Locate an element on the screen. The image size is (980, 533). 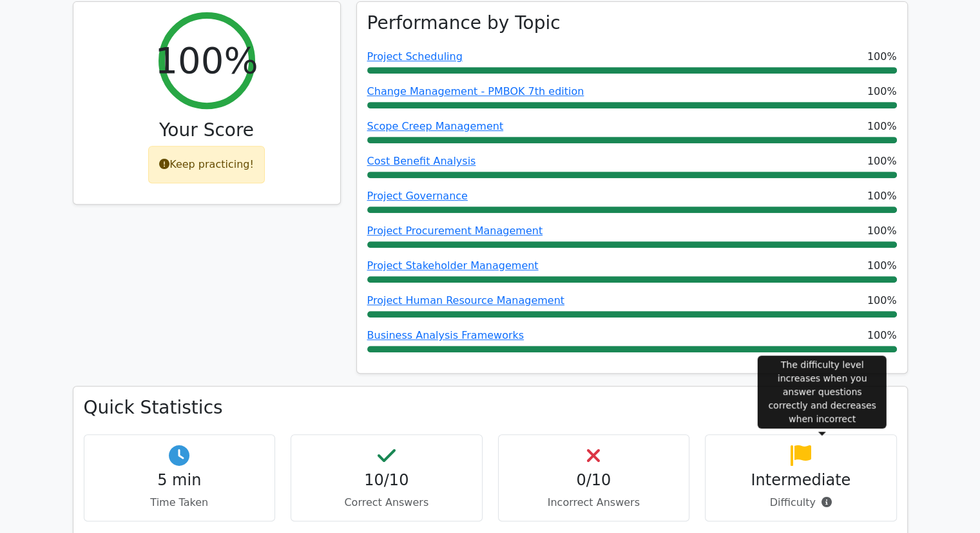
a: Business Analysis Frameworks is located at coordinates (446, 335).